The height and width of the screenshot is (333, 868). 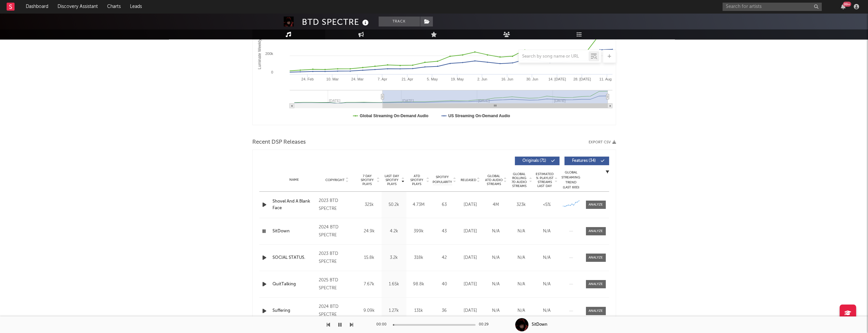 I want to click on span: Spotify Popularity, so click(x=442, y=180).